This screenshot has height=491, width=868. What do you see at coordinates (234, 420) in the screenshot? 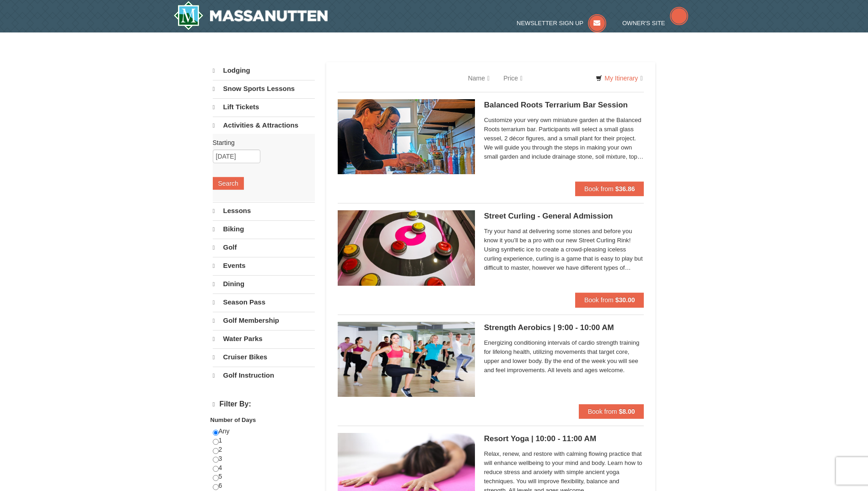
I see `strong: Number of Days` at bounding box center [234, 420].